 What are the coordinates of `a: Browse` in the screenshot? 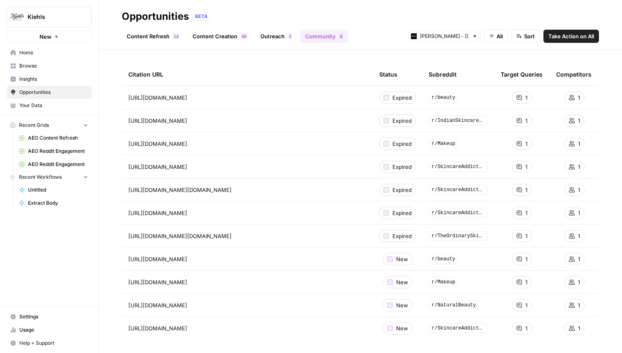 It's located at (49, 66).